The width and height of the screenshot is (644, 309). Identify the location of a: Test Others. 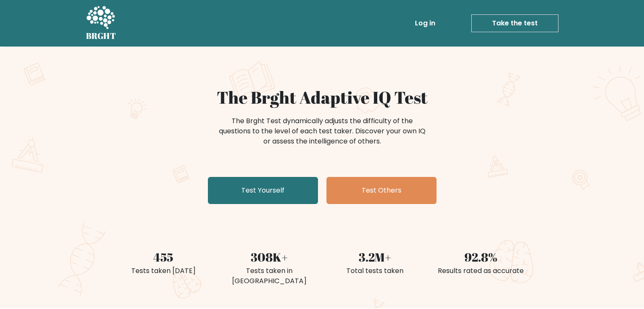
(382, 190).